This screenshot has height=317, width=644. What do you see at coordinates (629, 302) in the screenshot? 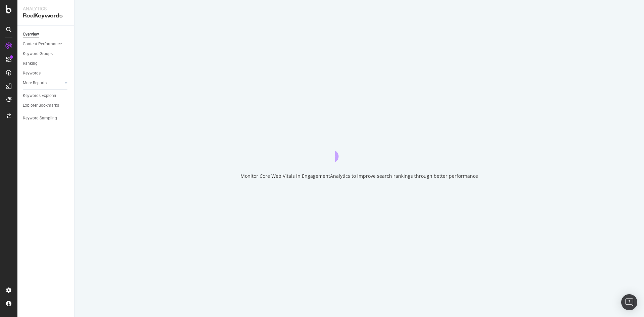
I see `div: Open Intercom Messenger` at bounding box center [629, 302].